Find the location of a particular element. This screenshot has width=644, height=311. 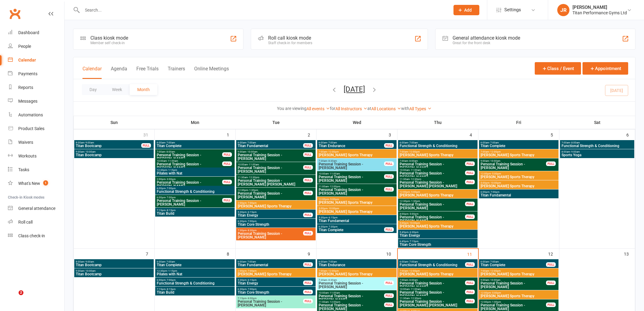

div: Dashboard is located at coordinates (29, 32).